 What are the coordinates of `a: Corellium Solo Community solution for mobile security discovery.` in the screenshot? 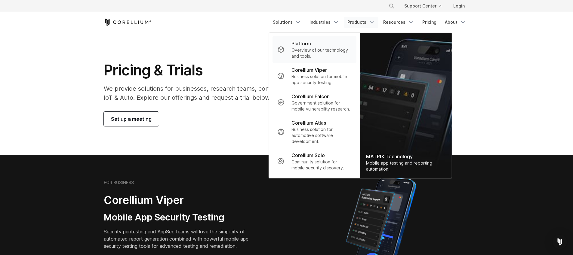 It's located at (314, 161).